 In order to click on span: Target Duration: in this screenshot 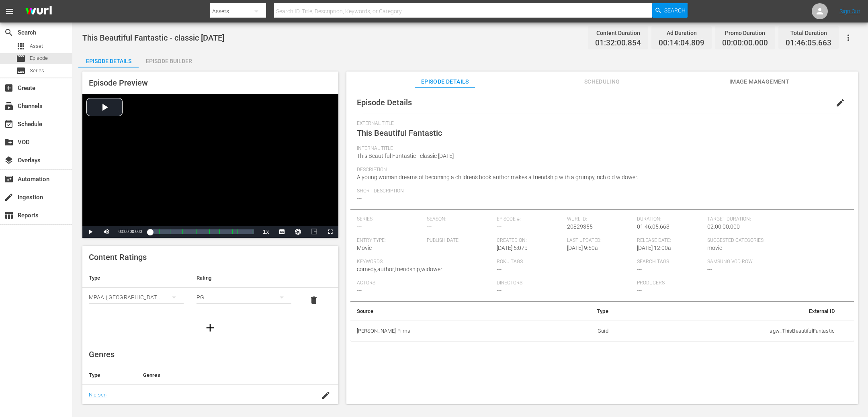, I will do `click(775, 220)`.